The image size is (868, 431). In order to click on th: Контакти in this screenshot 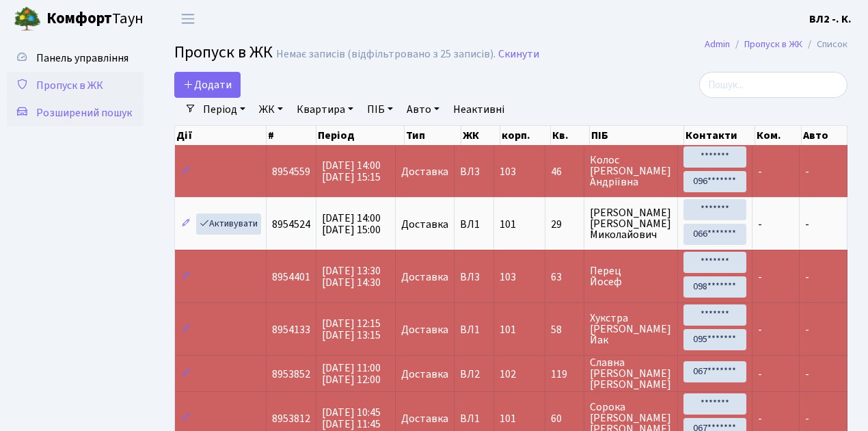, I will do `click(719, 135)`.